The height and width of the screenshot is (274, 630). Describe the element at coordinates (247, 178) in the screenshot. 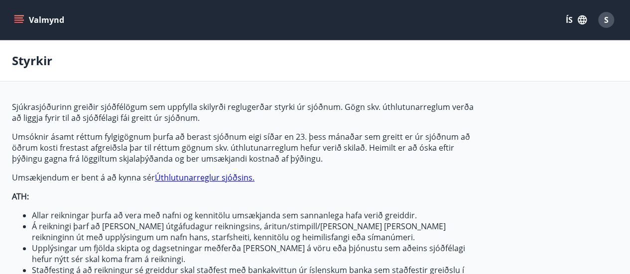

I see `p: Umsækjendum er bent á að kynna sér` at that location.